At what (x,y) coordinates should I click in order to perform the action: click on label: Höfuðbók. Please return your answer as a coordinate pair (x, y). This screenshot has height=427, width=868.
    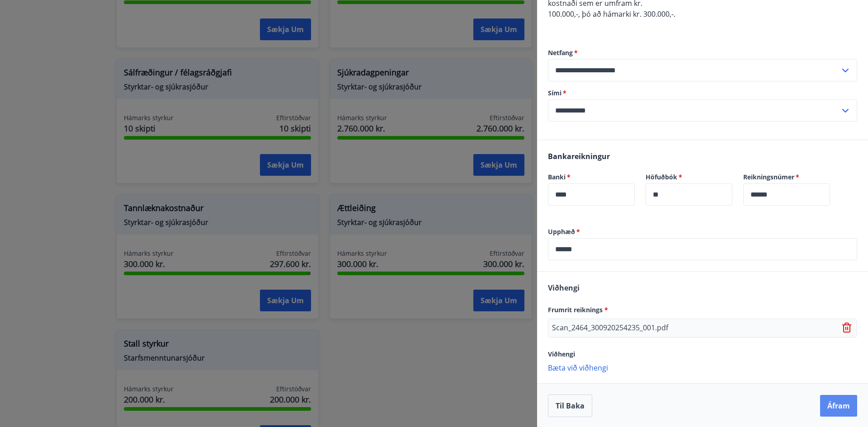
    Looking at the image, I should click on (689, 177).